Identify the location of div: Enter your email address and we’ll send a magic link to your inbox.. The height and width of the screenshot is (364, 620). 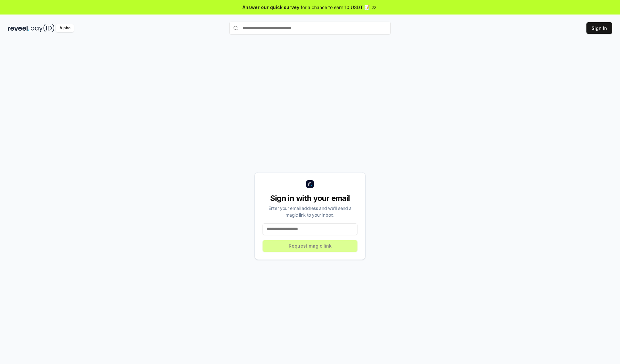
(310, 211).